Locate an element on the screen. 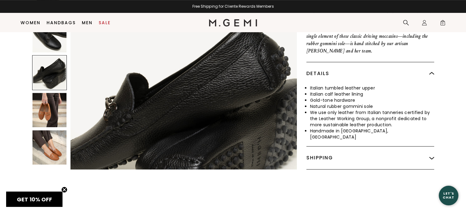  a: Handbags is located at coordinates (61, 23).